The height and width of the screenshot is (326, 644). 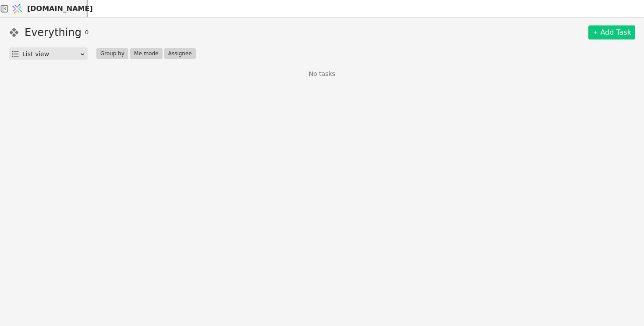 I want to click on h1: Everything, so click(x=53, y=32).